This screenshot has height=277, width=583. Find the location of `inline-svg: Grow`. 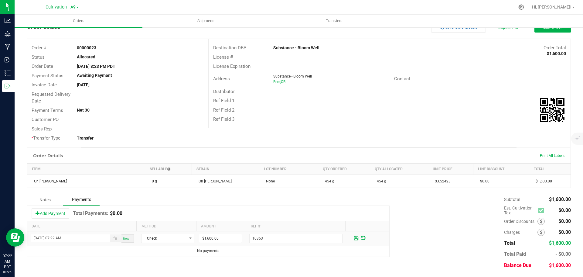

inline-svg: Grow is located at coordinates (8, 34).